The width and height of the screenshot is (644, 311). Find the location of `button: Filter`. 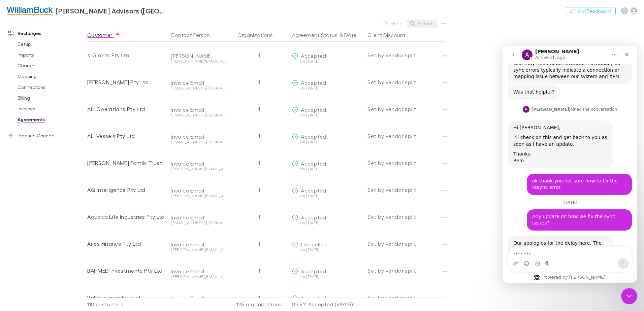

button: Filter is located at coordinates (393, 23).